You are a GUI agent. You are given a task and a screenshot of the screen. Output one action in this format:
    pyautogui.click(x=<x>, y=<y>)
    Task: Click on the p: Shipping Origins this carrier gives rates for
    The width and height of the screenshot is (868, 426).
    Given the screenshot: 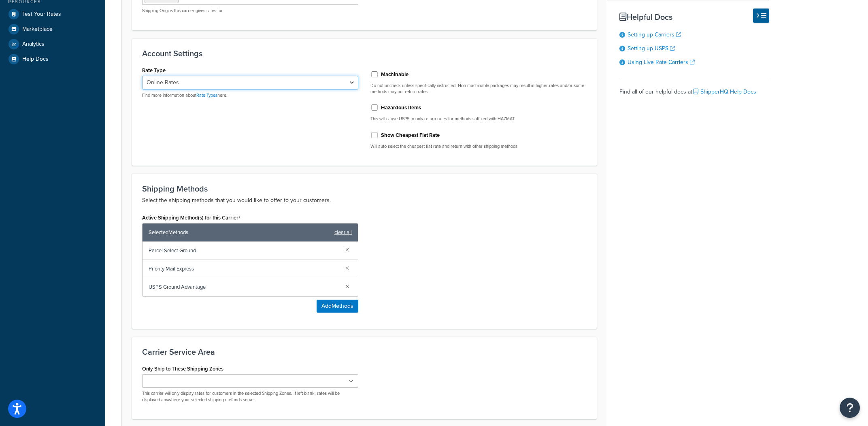 What is the action you would take?
    pyautogui.click(x=250, y=11)
    